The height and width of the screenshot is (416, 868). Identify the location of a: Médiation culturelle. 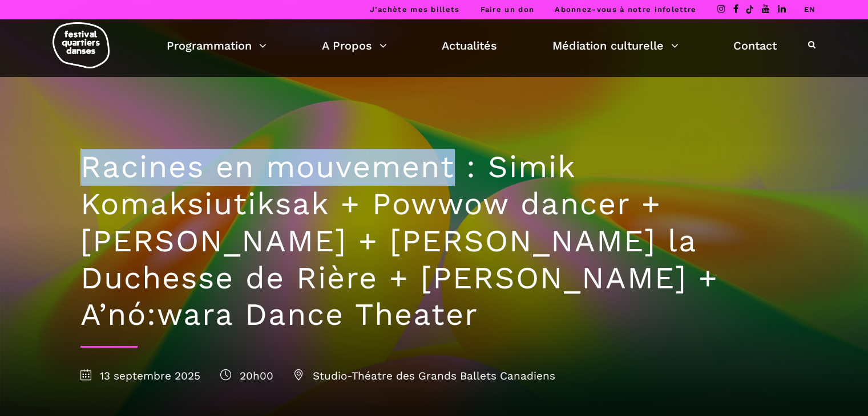
(615, 45).